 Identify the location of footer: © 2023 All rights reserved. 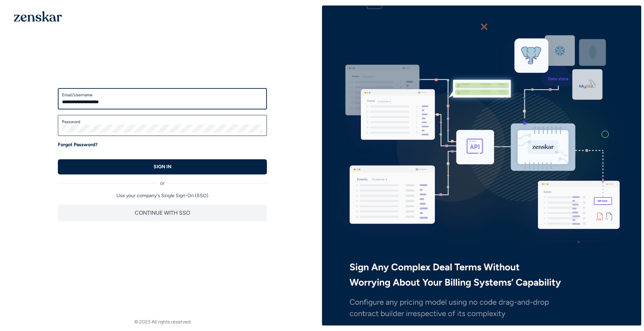
(162, 322).